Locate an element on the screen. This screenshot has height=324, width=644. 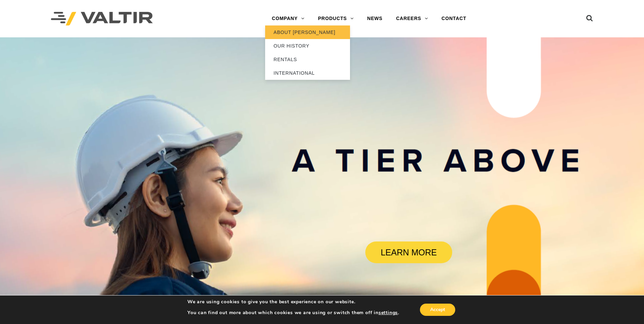
p: We are using cookies to give you the best experience on our website. is located at coordinates (294, 302).